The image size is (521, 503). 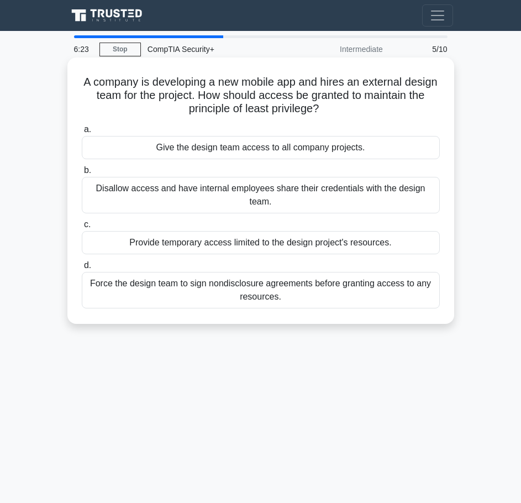 What do you see at coordinates (120, 49) in the screenshot?
I see `a: Stop` at bounding box center [120, 49].